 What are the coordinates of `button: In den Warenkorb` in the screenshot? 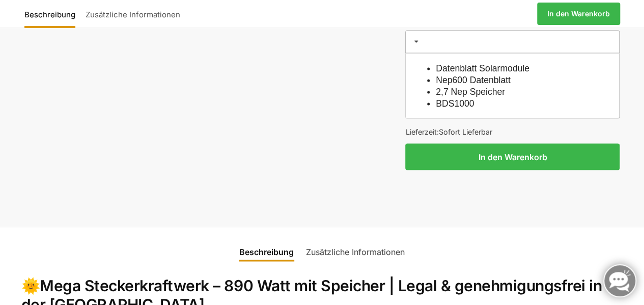 It's located at (512, 157).